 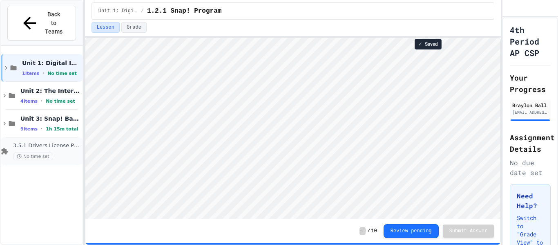 What do you see at coordinates (530, 41) in the screenshot?
I see `h1: 4th Period AP CSP` at bounding box center [530, 41].